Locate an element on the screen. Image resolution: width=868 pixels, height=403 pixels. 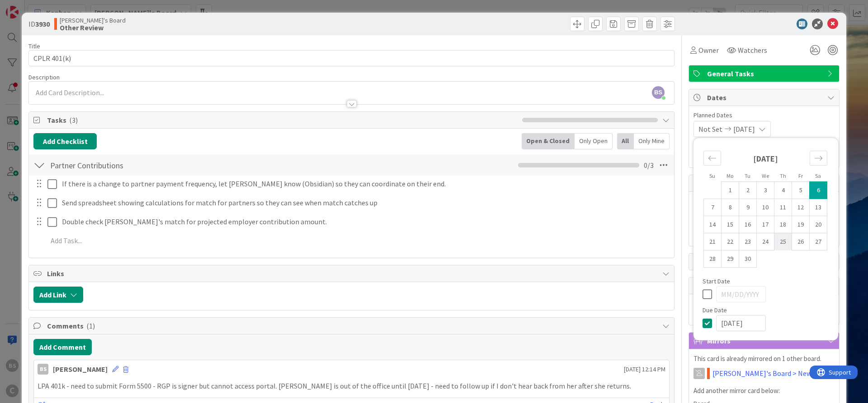
div: Calendar is located at coordinates (766, 210).